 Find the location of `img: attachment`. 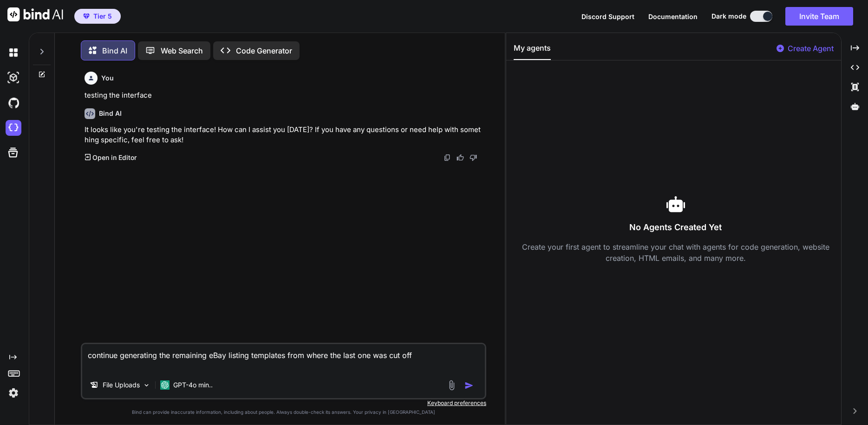

img: attachment is located at coordinates (451, 385).